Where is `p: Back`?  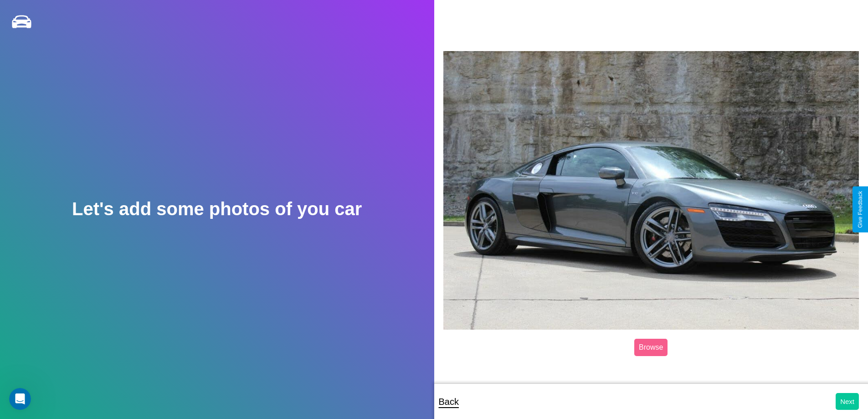
p: Back is located at coordinates (449, 402).